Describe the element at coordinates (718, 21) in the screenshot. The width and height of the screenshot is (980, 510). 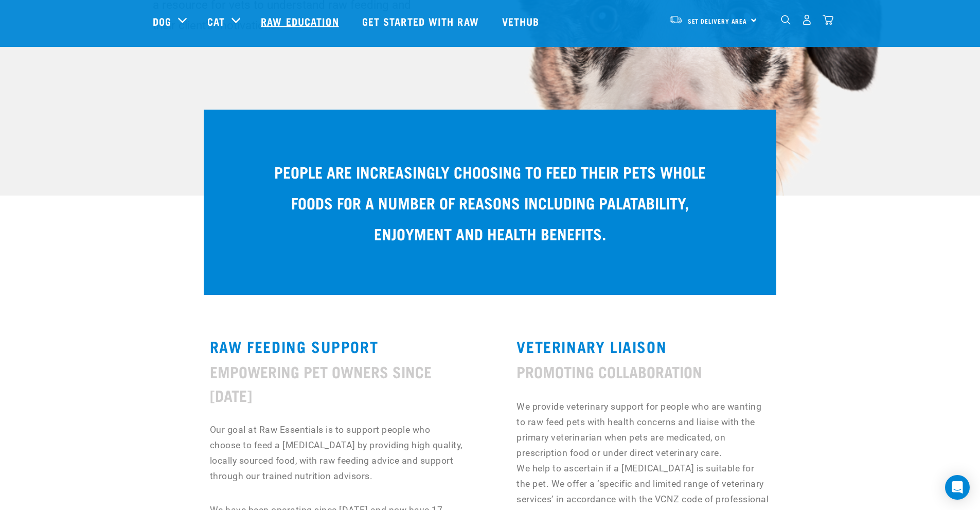
I see `span: Set Delivery Area` at that location.